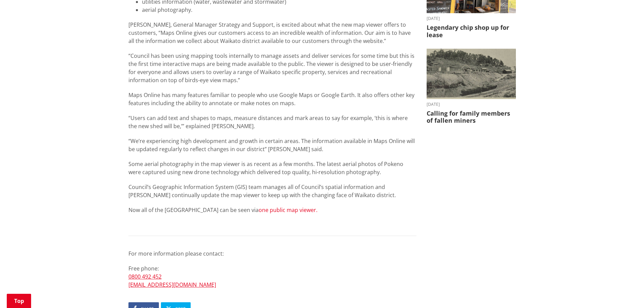 The height and width of the screenshot is (308, 644). What do you see at coordinates (471, 74) in the screenshot?
I see `img: Glen Afton Mine 1939` at bounding box center [471, 74].